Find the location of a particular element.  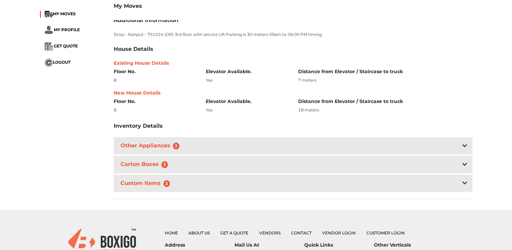

h3: Carton Boxes is located at coordinates (146, 164).